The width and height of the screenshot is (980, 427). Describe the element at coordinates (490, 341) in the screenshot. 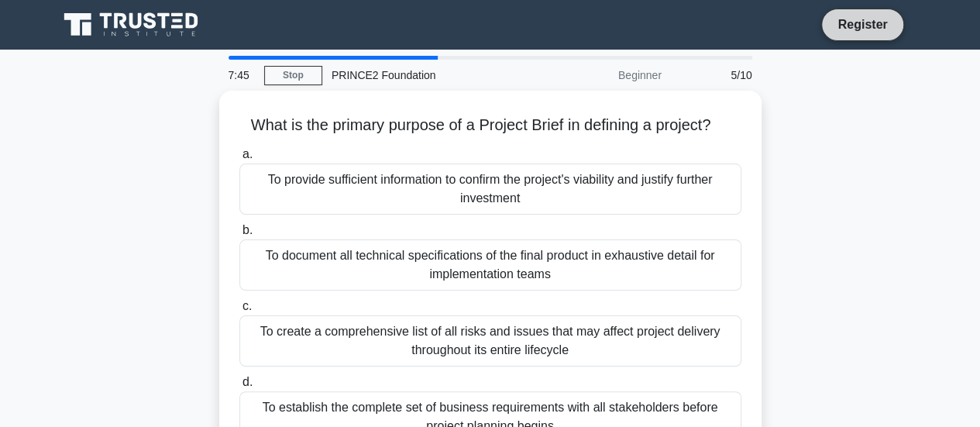

I see `div: To create a comprehensive list of all risks and issues that may affect project delivery throughou...` at that location.